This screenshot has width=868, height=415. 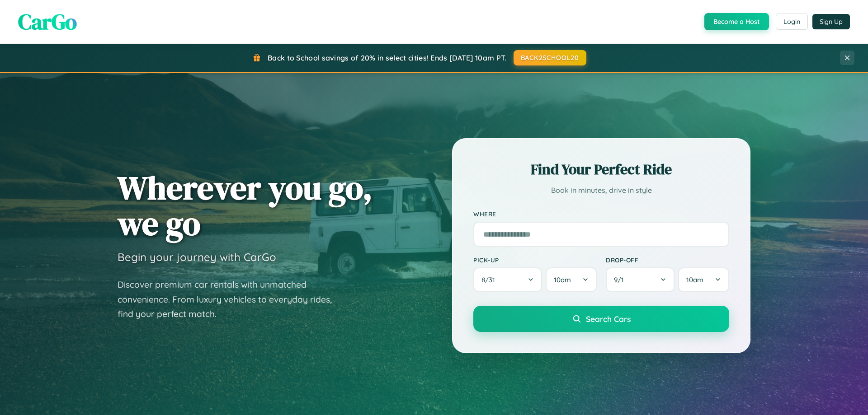 What do you see at coordinates (640, 280) in the screenshot?
I see `button: 9/1` at bounding box center [640, 280].